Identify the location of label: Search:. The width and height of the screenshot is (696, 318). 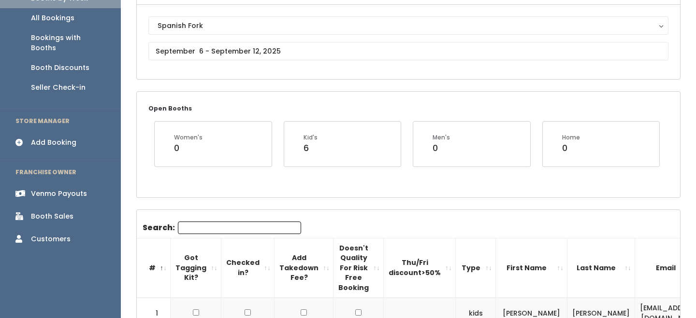
(222, 228).